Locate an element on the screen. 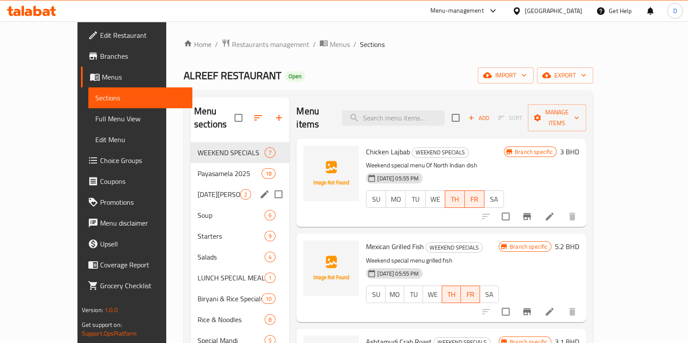 The width and height of the screenshot is (688, 343). span: Menus is located at coordinates (340, 44).